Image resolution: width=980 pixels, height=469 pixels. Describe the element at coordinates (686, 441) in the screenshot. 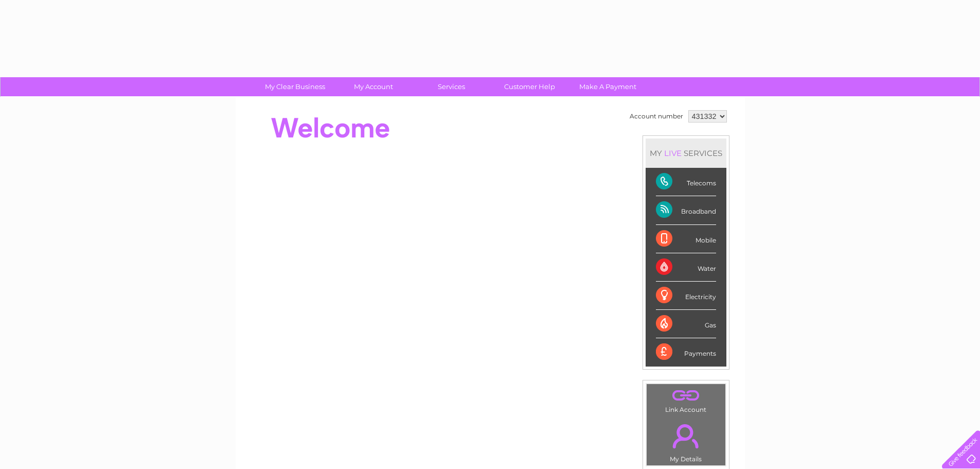

I see `td: My Details` at that location.